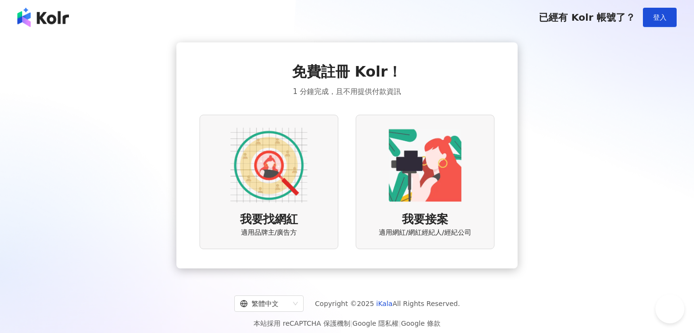 This screenshot has height=333, width=694. Describe the element at coordinates (347, 72) in the screenshot. I see `span: 免費註冊 Kolr！` at that location.